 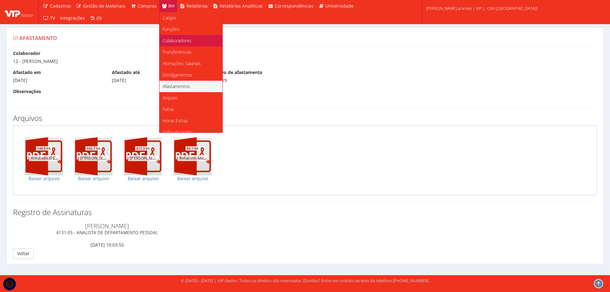 I want to click on span: Gestão de Materiais, so click(x=104, y=6).